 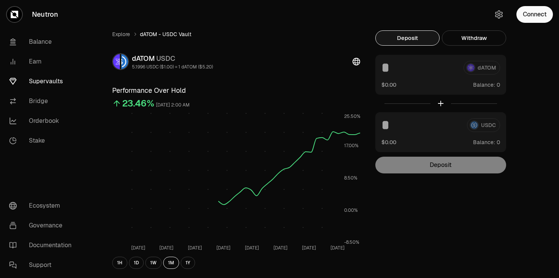 What do you see at coordinates (43, 42) in the screenshot?
I see `a: Balance` at bounding box center [43, 42].